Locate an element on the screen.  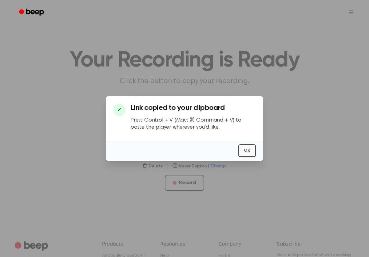
h3: Link copied to your clipboard is located at coordinates (193, 108).